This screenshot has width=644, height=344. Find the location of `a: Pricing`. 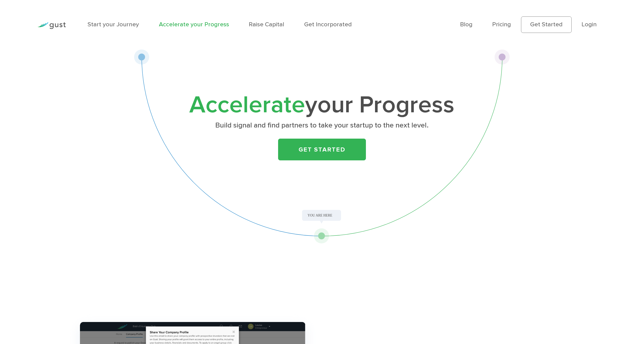

a: Pricing is located at coordinates (502, 24).